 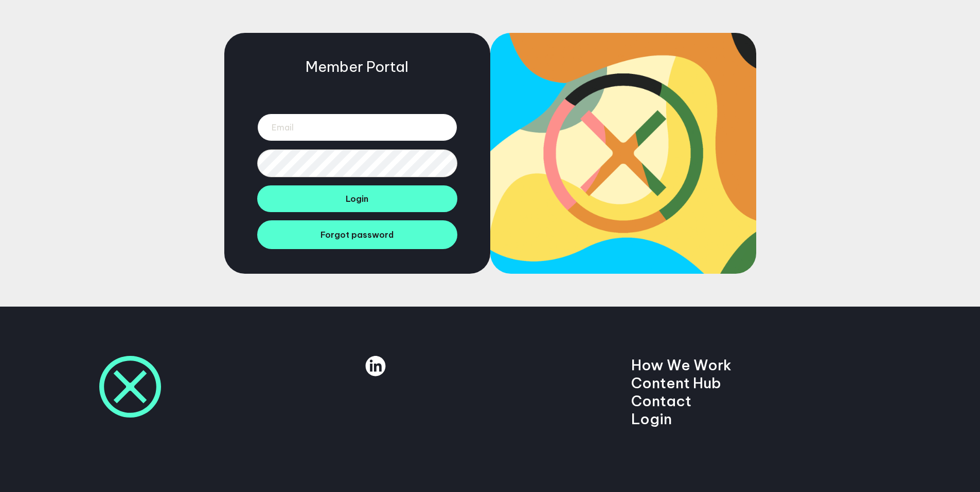 What do you see at coordinates (357, 66) in the screenshot?
I see `h5: Member Portal` at bounding box center [357, 66].